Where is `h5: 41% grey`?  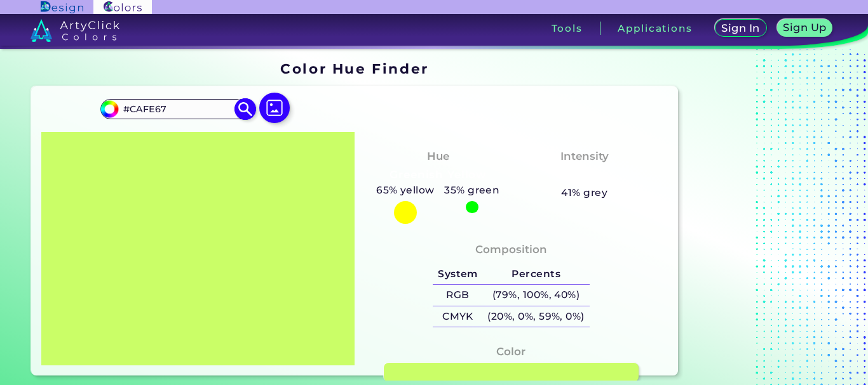 h5: 41% grey is located at coordinates (584, 193).